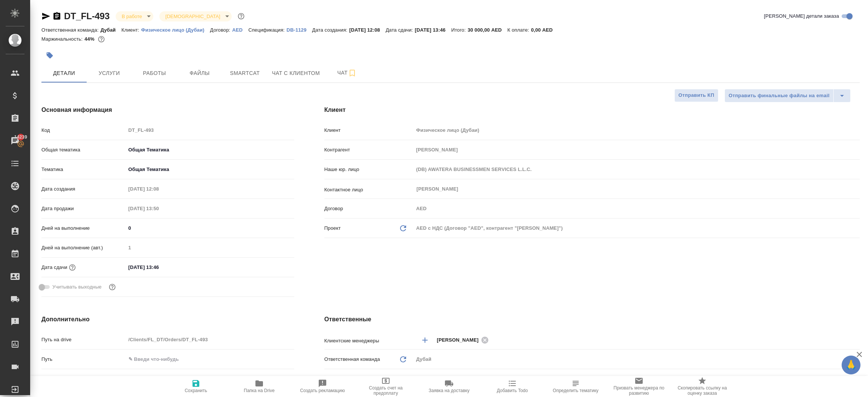 The width and height of the screenshot is (868, 397). I want to click on p: Направление услуг, so click(84, 379).